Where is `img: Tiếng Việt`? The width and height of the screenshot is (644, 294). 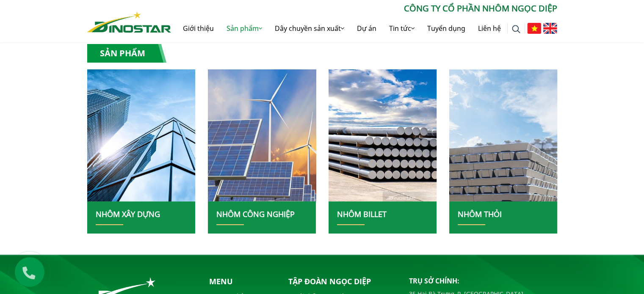 img: Tiếng Việt is located at coordinates (534, 29).